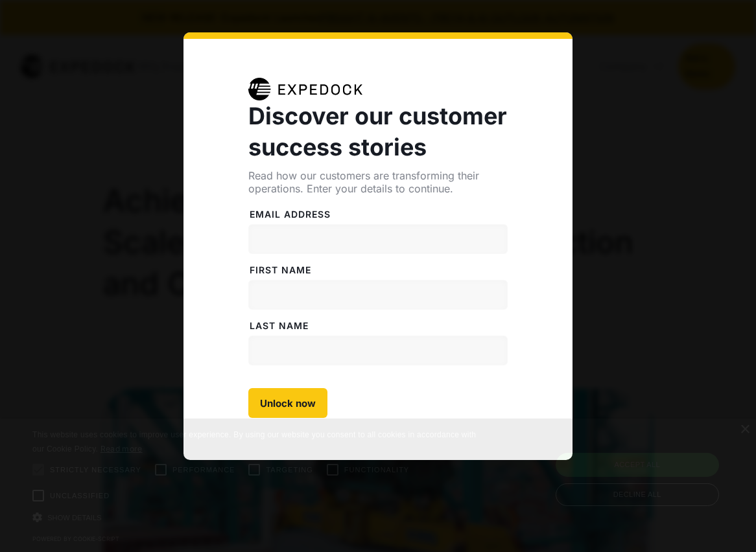 The width and height of the screenshot is (756, 552). Describe the element at coordinates (377, 470) in the screenshot. I see `span: Functionality` at that location.